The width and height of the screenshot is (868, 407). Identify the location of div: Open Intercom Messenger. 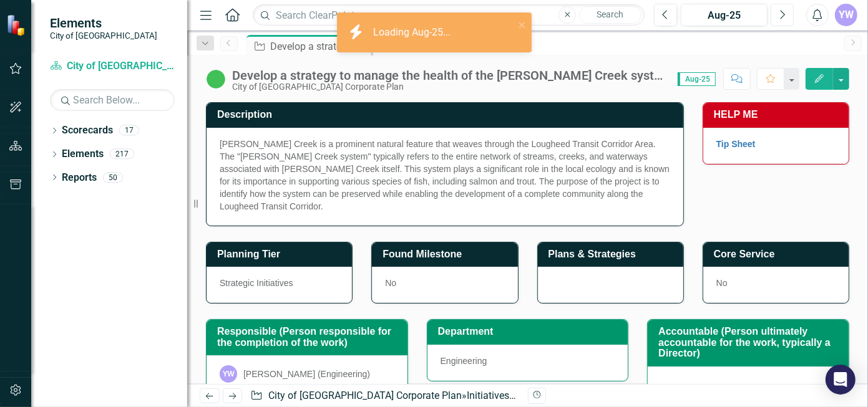
(841, 380).